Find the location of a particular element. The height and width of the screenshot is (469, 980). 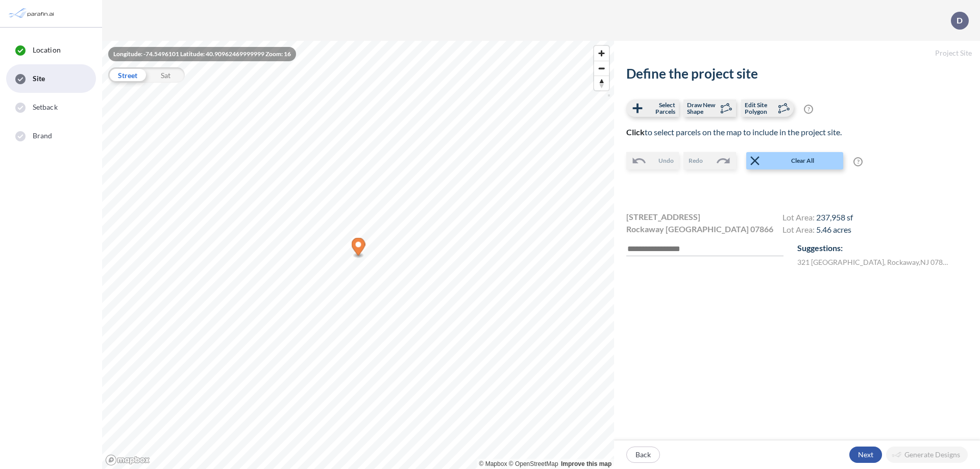

span: 237,958 sf is located at coordinates (835, 217).